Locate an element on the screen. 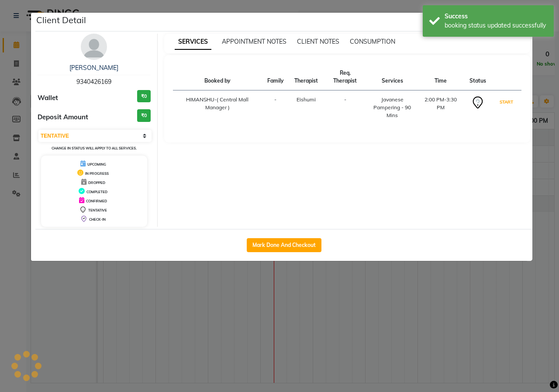 Image resolution: width=559 pixels, height=392 pixels. th: Services is located at coordinates (392, 77).